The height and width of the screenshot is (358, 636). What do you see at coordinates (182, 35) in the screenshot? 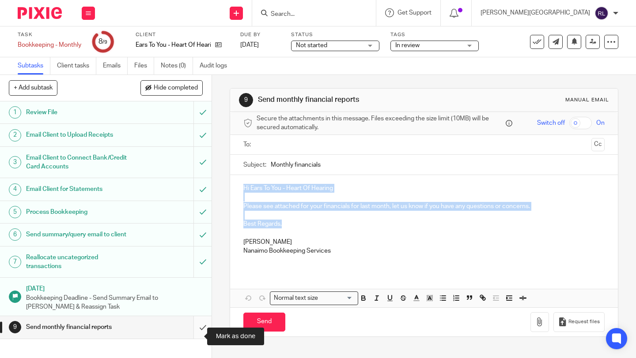
I see `label: Client` at bounding box center [182, 35].